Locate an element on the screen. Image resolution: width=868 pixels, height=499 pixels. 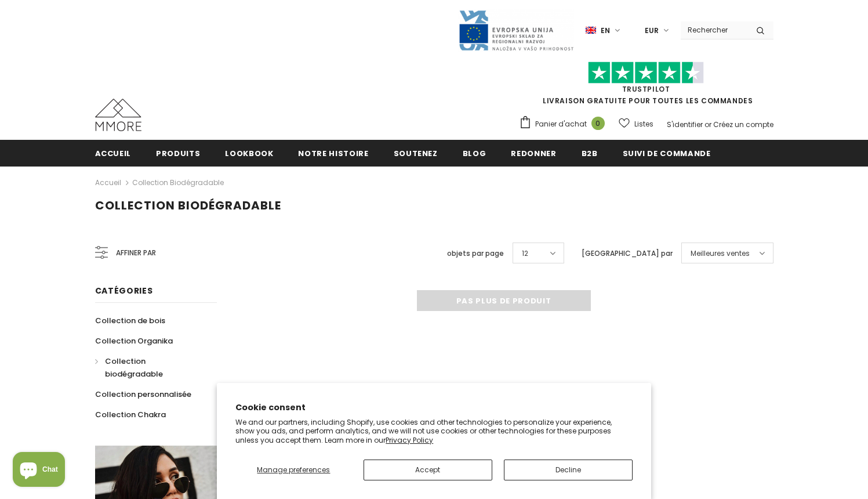
span: Suivi de commande is located at coordinates (667, 153).